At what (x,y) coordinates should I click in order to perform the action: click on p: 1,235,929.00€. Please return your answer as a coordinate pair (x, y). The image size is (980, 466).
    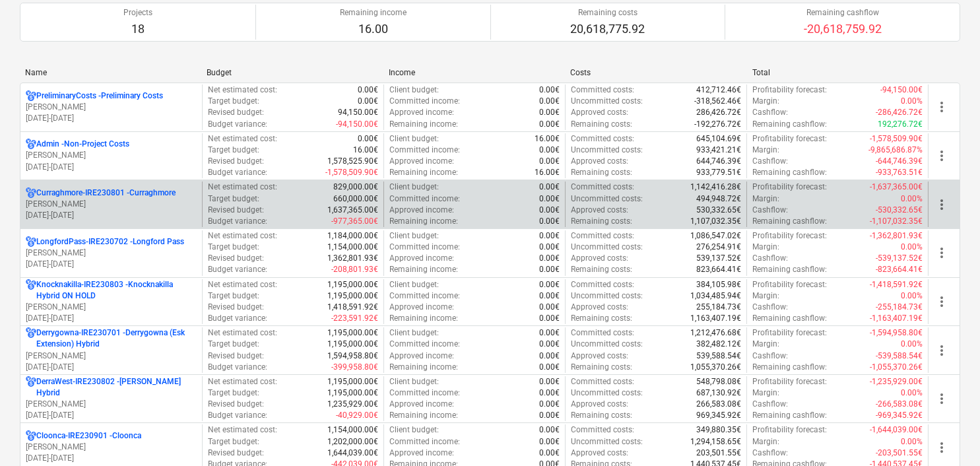
    Looking at the image, I should click on (352, 404).